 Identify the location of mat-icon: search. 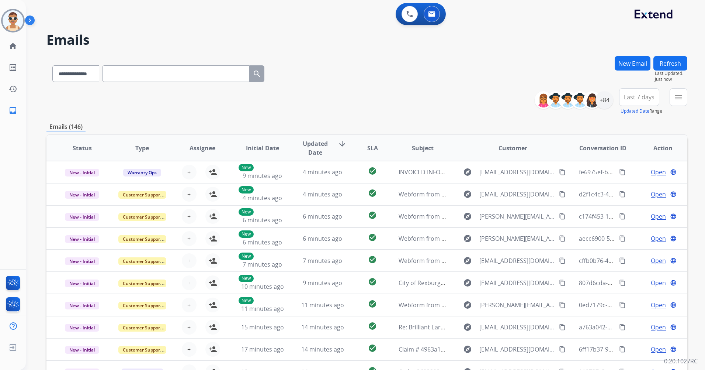
(257, 74).